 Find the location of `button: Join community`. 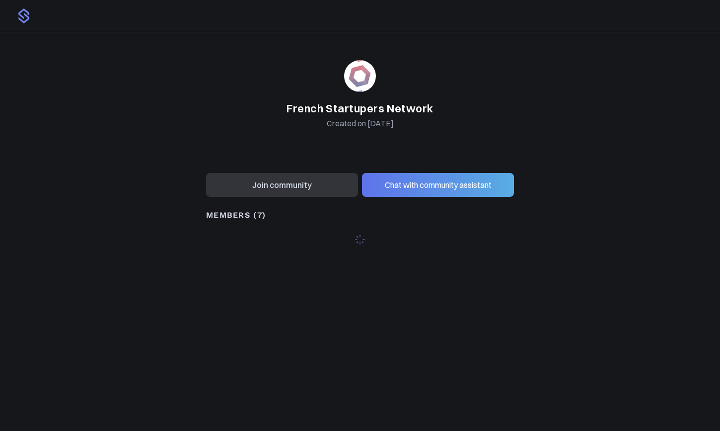

button: Join community is located at coordinates (282, 185).